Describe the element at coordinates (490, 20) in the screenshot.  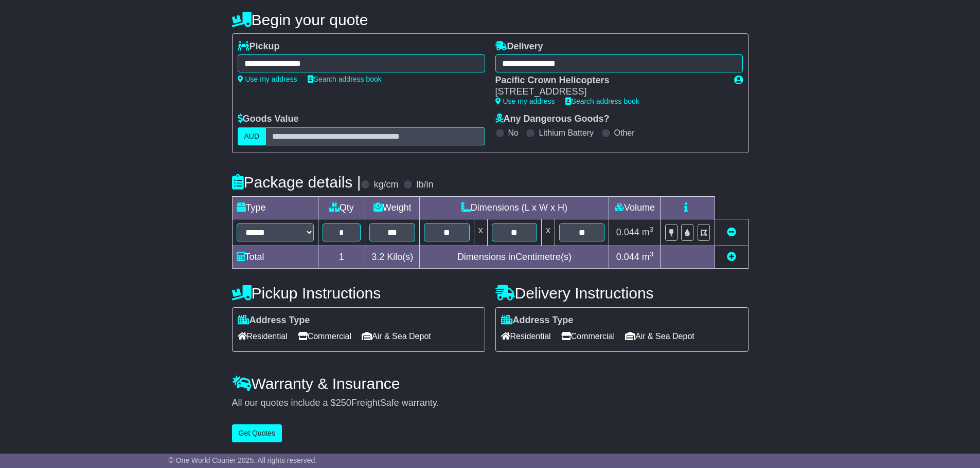
I see `h4: Begin your quote` at that location.